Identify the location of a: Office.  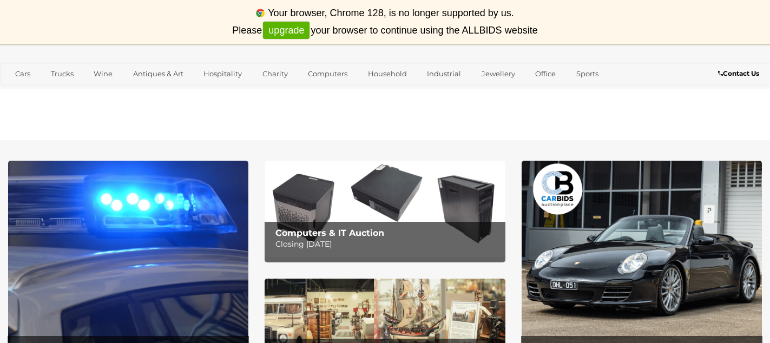
(546, 74).